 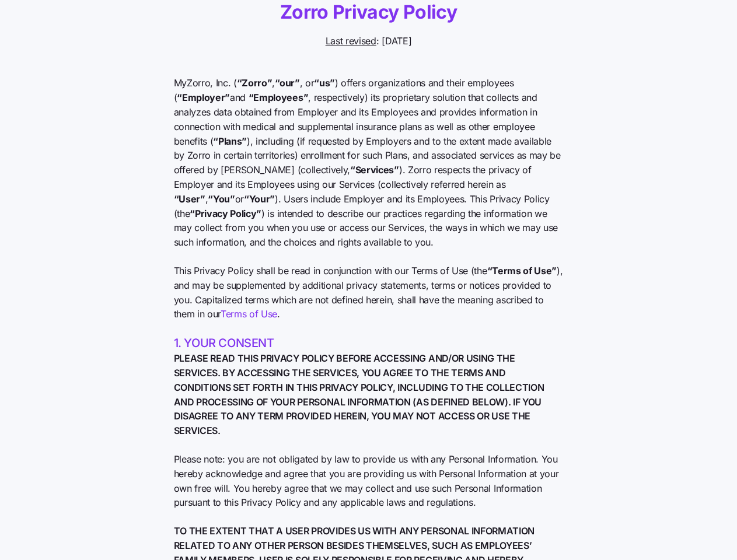 What do you see at coordinates (225, 214) in the screenshot?
I see `b: “Privacy Policy”` at bounding box center [225, 214].